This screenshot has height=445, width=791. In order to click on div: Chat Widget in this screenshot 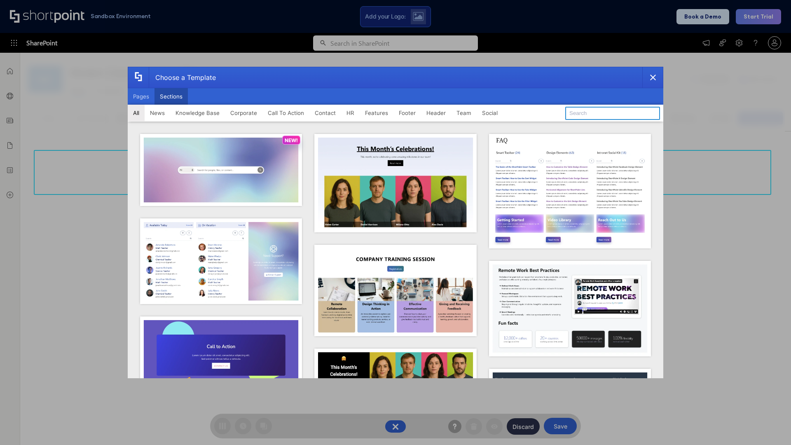, I will do `click(771, 425)`.